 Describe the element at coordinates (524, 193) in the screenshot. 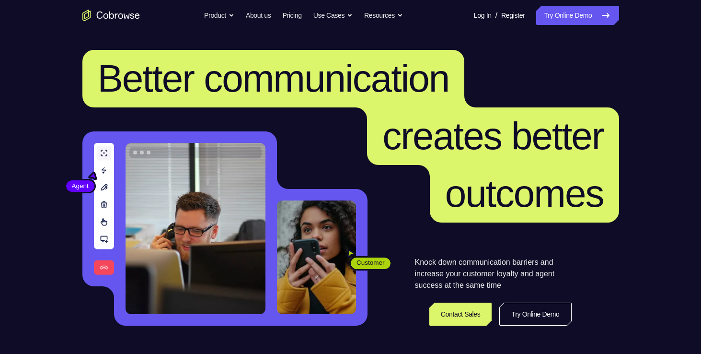

I see `span: outcomes` at that location.